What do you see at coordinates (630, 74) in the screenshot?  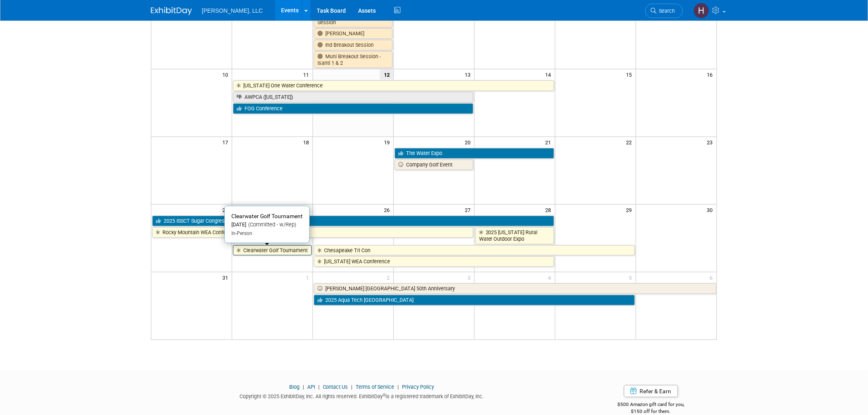 I see `span: 15` at bounding box center [630, 74].